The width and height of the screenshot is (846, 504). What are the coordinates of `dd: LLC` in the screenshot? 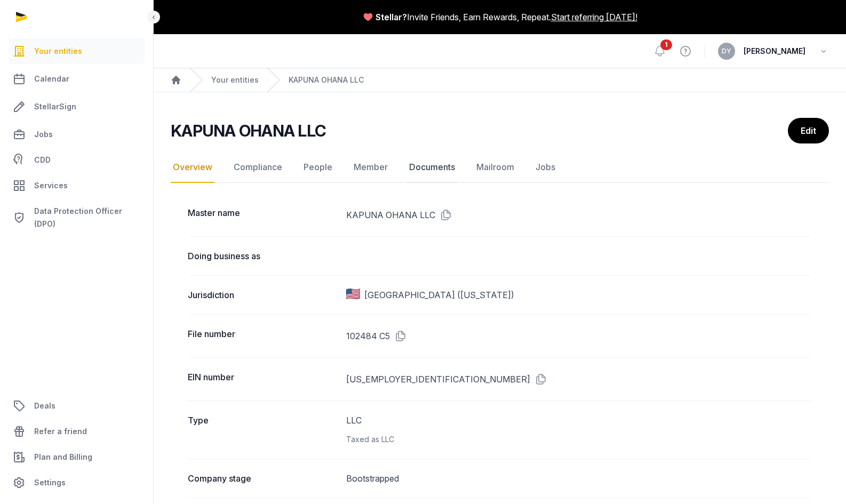 It's located at (579, 430).